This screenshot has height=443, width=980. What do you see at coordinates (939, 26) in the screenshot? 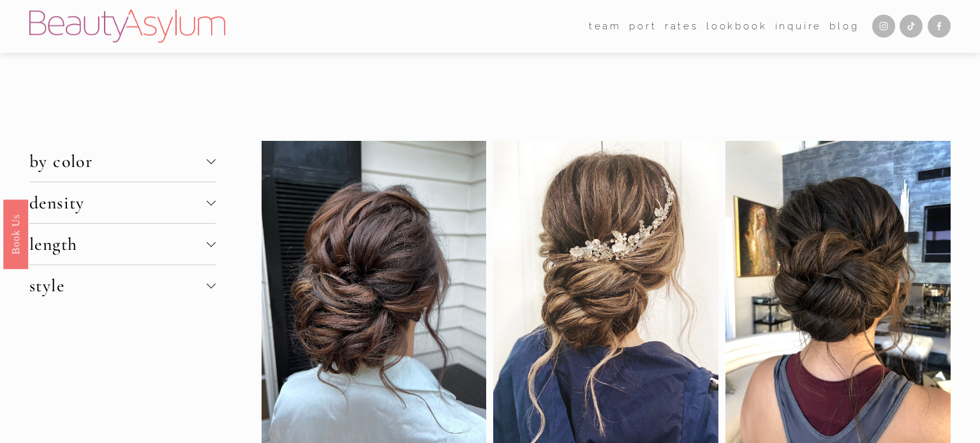
I see `a: Facebook` at bounding box center [939, 26].